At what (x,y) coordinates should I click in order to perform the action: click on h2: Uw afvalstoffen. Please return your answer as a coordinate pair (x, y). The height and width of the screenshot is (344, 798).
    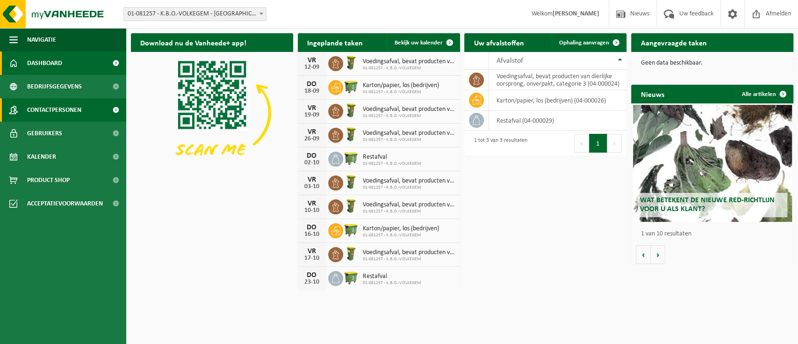
    Looking at the image, I should click on (499, 42).